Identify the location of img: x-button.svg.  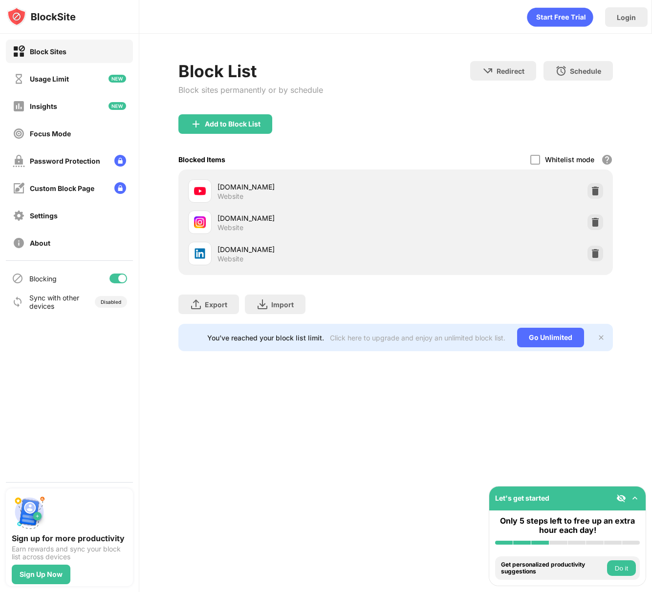
(601, 338).